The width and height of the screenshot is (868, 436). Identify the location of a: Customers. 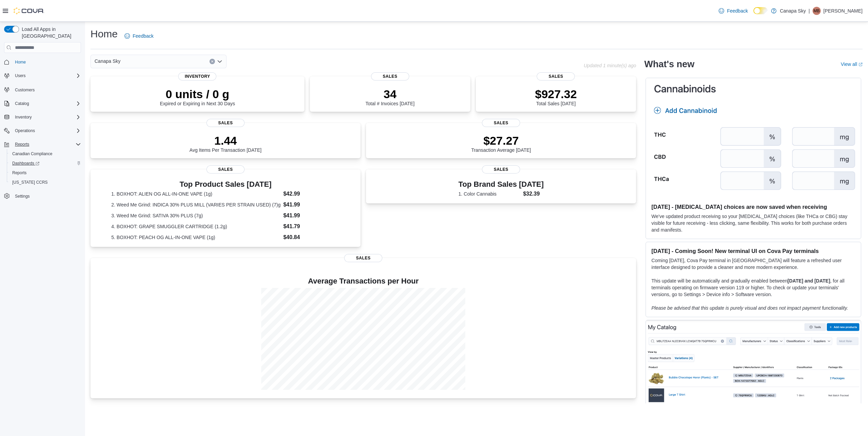
(24, 90).